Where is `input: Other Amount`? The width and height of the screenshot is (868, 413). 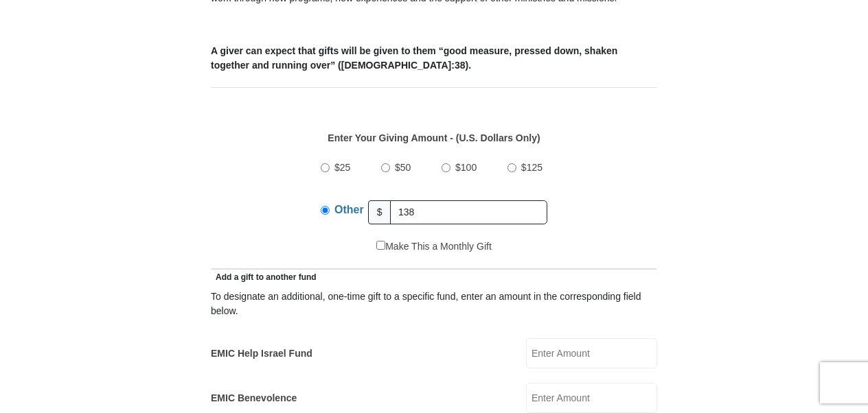 input: Other Amount is located at coordinates (468, 212).